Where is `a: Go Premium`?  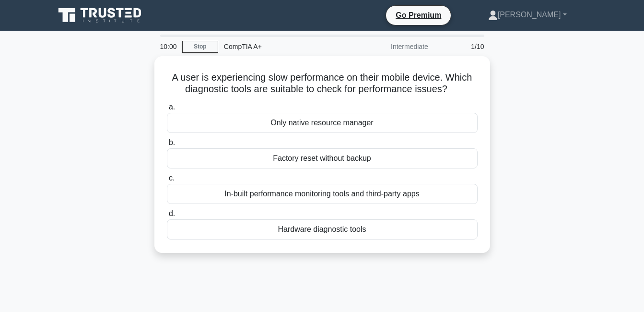 a: Go Premium is located at coordinates (418, 15).